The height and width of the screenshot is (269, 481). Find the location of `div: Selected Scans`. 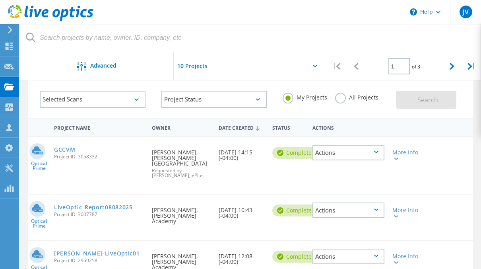

div: Selected Scans is located at coordinates (93, 99).